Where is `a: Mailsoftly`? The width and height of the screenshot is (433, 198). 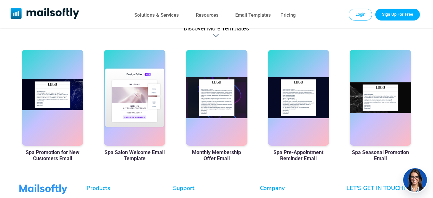
a: Mailsoftly is located at coordinates (45, 14).